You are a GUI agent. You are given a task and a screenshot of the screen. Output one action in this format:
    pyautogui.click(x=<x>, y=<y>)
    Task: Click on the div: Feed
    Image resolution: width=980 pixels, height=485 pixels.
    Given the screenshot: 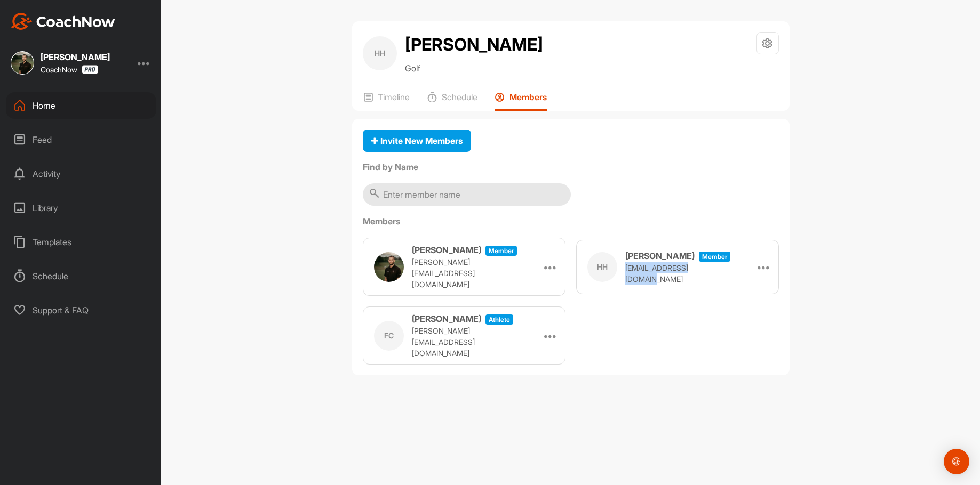 What is the action you would take?
    pyautogui.click(x=81, y=139)
    